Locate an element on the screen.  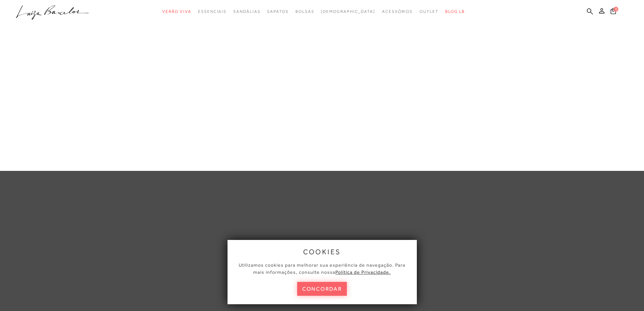
u: Política de Privacidade. is located at coordinates (363, 272).